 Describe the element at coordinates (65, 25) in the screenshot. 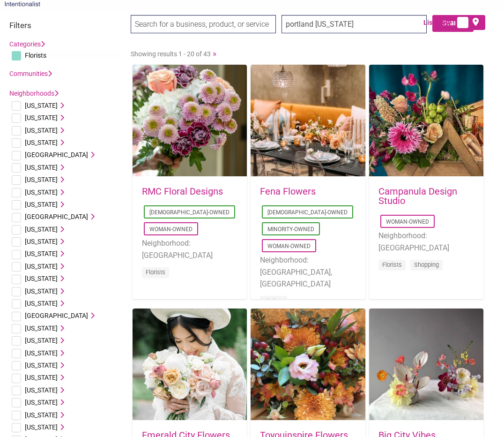

I see `h3: Filters` at that location.